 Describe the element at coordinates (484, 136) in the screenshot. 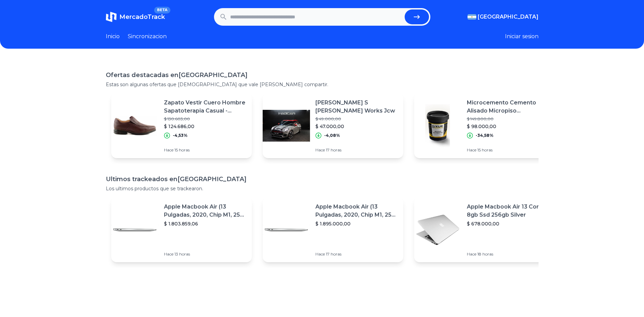

I see `p: -34,58%` at that location.